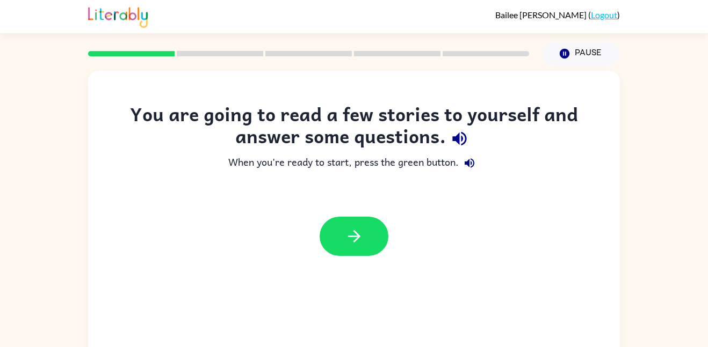  What do you see at coordinates (354, 128) in the screenshot?
I see `div: You are going to read a few stories to yourself and answer some questions.` at bounding box center [354, 128].